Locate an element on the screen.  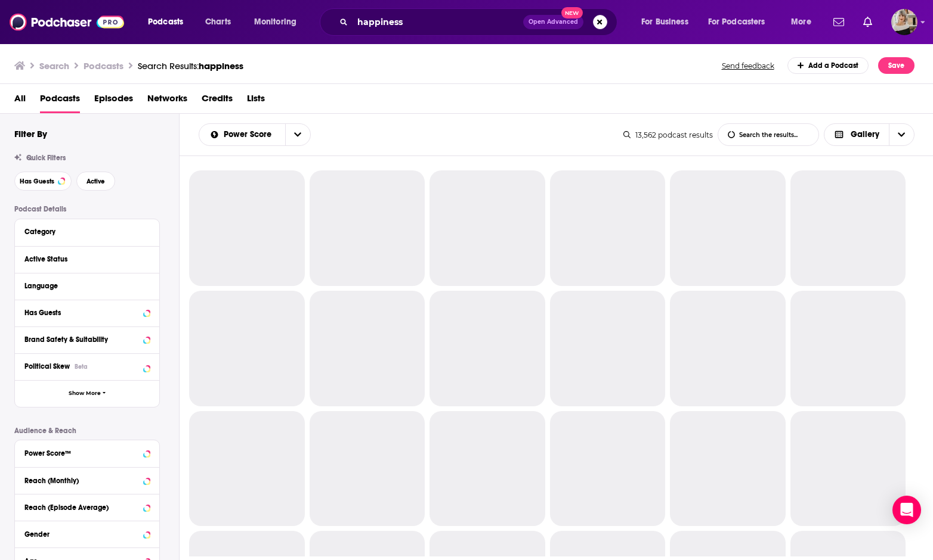
span: Gallery is located at coordinates (865, 135).